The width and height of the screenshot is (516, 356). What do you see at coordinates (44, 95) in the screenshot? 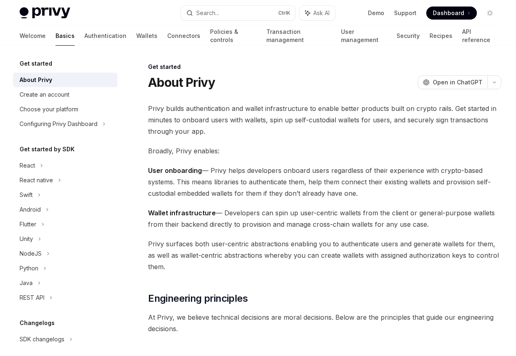
I see `div: Create an account` at bounding box center [44, 95].